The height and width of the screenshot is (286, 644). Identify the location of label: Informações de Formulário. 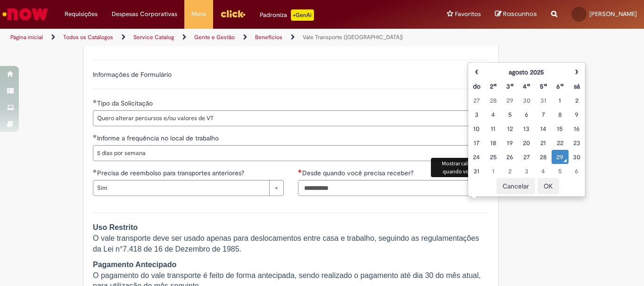
(132, 75).